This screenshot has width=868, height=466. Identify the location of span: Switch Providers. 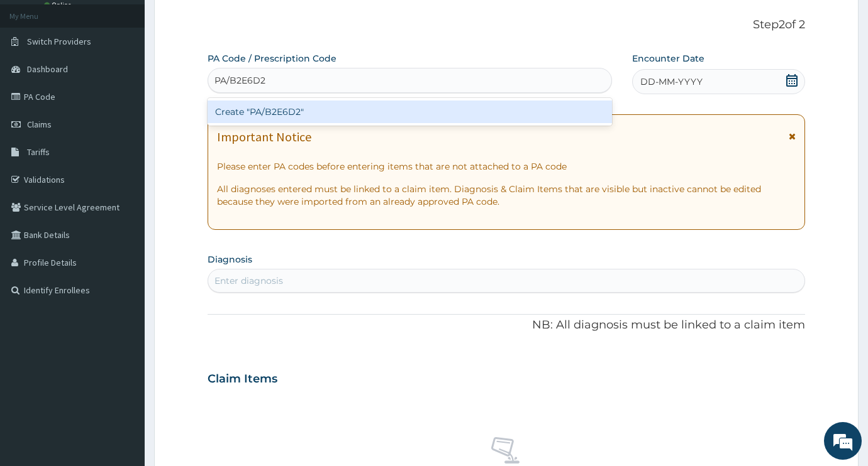
(59, 41).